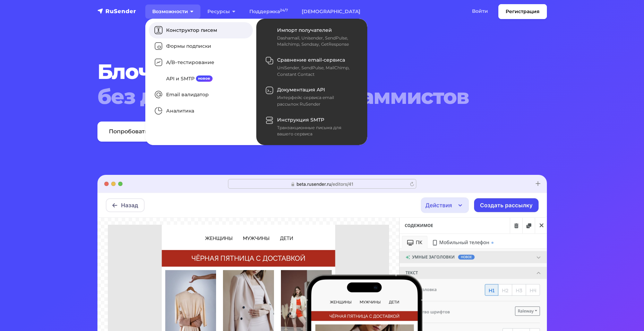 This screenshot has height=331, width=644. Describe the element at coordinates (221, 11) in the screenshot. I see `a: Ресурсы` at that location.